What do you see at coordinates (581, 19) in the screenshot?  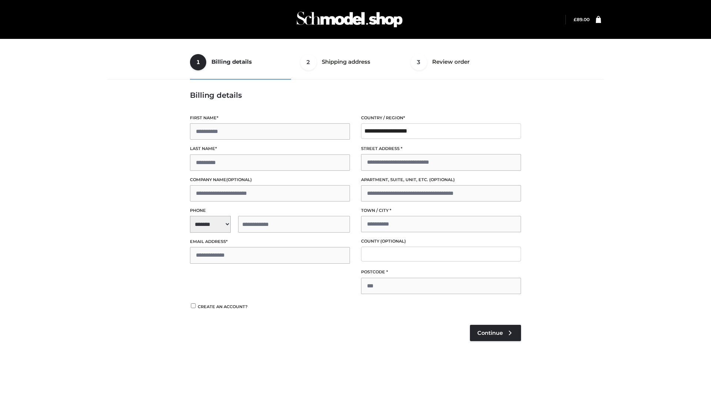 I see `bdi: 89.00` at bounding box center [581, 19].